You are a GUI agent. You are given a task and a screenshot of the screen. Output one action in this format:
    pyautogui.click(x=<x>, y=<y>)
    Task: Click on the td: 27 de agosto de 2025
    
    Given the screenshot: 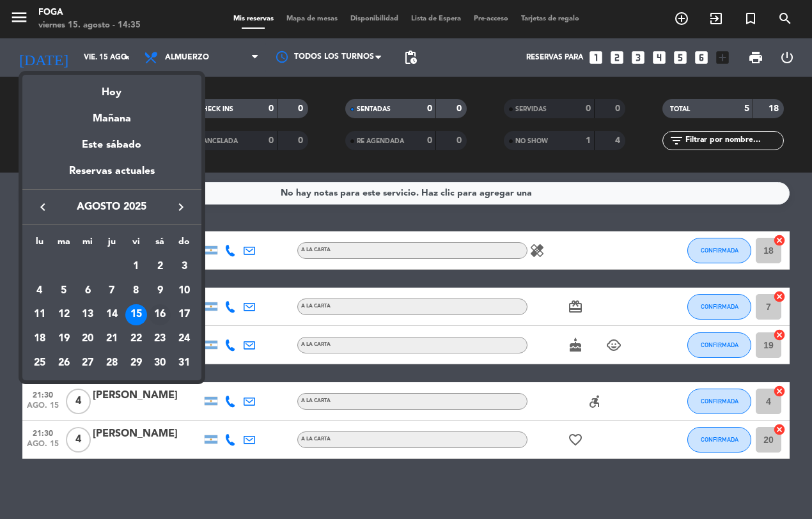 What is the action you would take?
    pyautogui.click(x=88, y=363)
    